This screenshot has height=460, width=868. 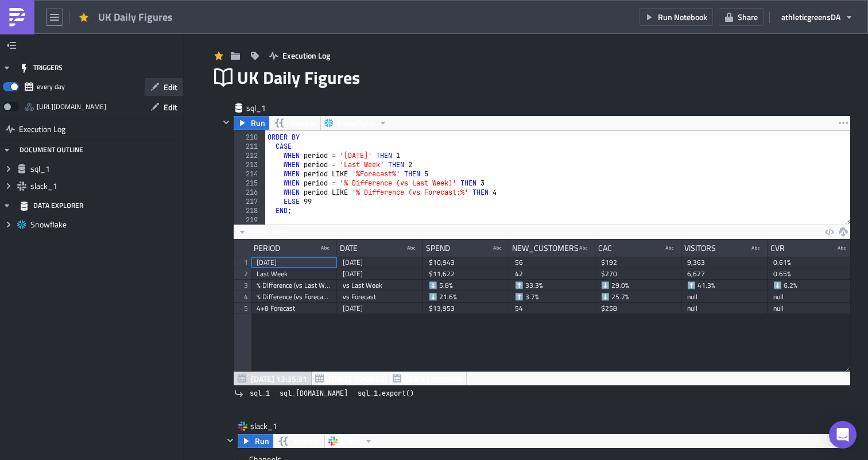 What do you see at coordinates (821, 379) in the screenshot?
I see `div: 5 rows in 7.63s` at bounding box center [821, 379].